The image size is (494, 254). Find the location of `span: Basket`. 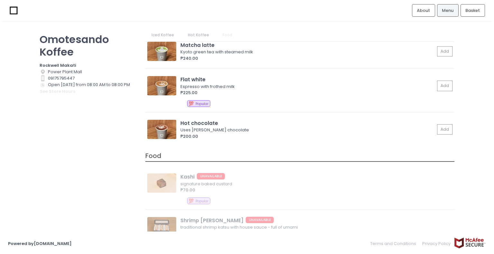

span: Basket is located at coordinates (473, 11).